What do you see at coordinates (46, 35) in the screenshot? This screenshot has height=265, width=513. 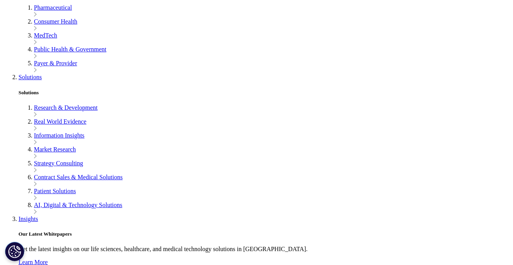 I see `a: MedTech` at bounding box center [46, 35].